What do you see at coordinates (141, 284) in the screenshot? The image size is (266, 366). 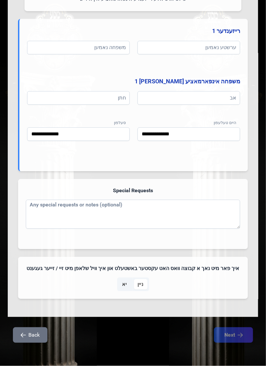 I see `span: ניין` at bounding box center [141, 284].